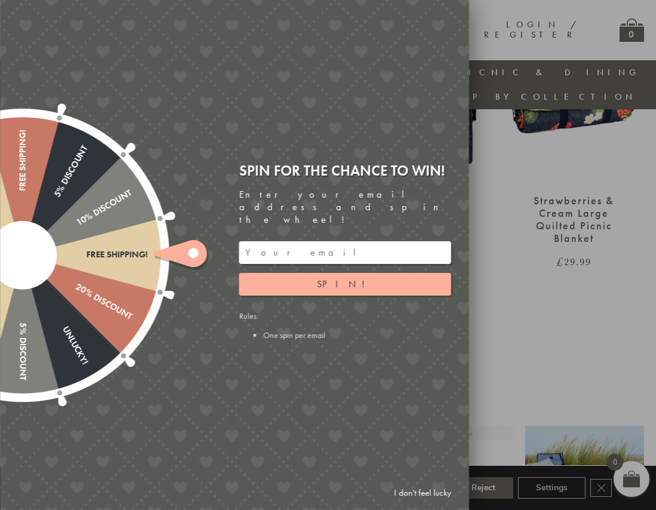 This screenshot has height=510, width=656. What do you see at coordinates (77, 287) in the screenshot?
I see `div: 20% Discount` at bounding box center [77, 287].